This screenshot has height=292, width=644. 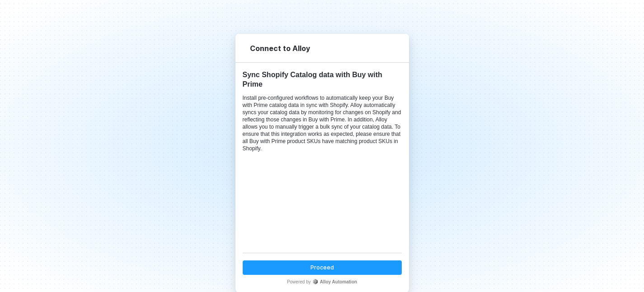 What do you see at coordinates (280, 48) in the screenshot?
I see `div: Connect to Alloy` at bounding box center [280, 48].